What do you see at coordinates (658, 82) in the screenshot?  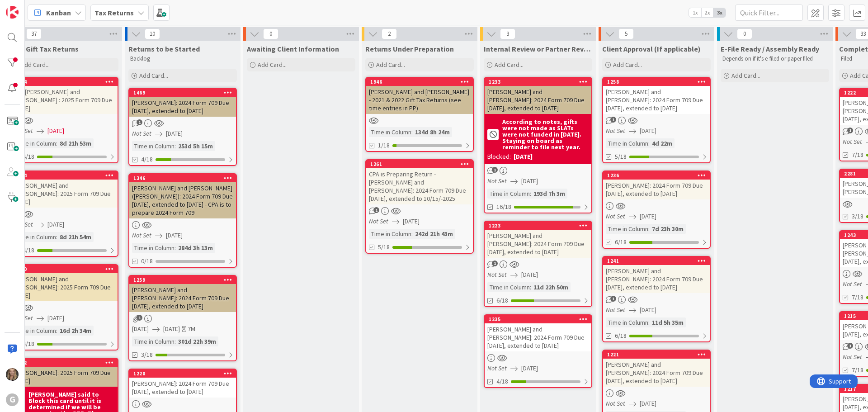 I see `div: 1258` at bounding box center [658, 82].